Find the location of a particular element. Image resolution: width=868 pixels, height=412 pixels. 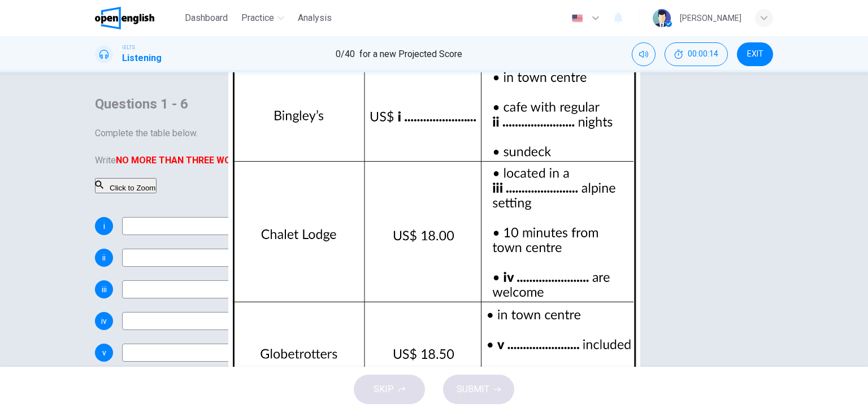

button: 00:00:14 is located at coordinates (696, 54).